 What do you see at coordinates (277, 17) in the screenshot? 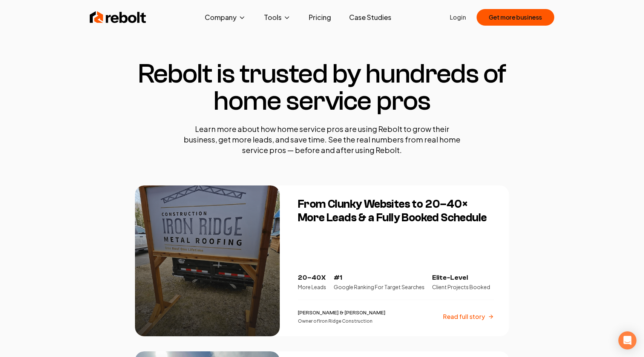
I see `button: Tools` at bounding box center [277, 17].